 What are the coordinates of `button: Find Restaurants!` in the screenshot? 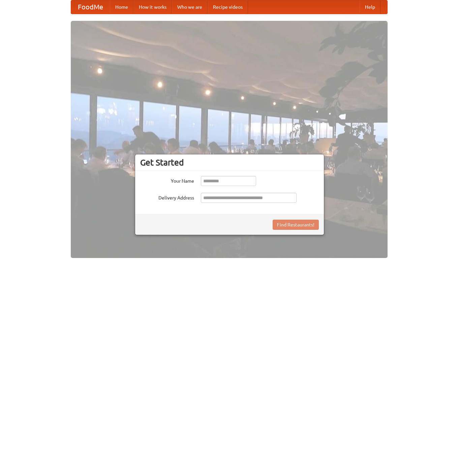 It's located at (295, 225).